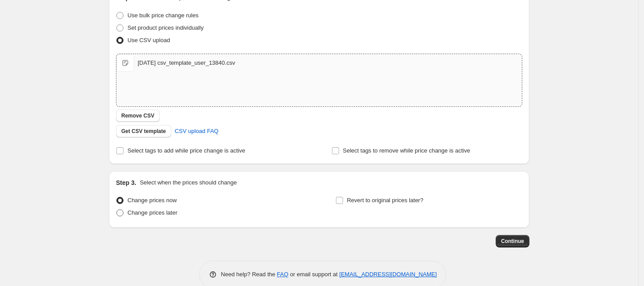 Image resolution: width=644 pixels, height=286 pixels. I want to click on span: Get CSV template, so click(144, 131).